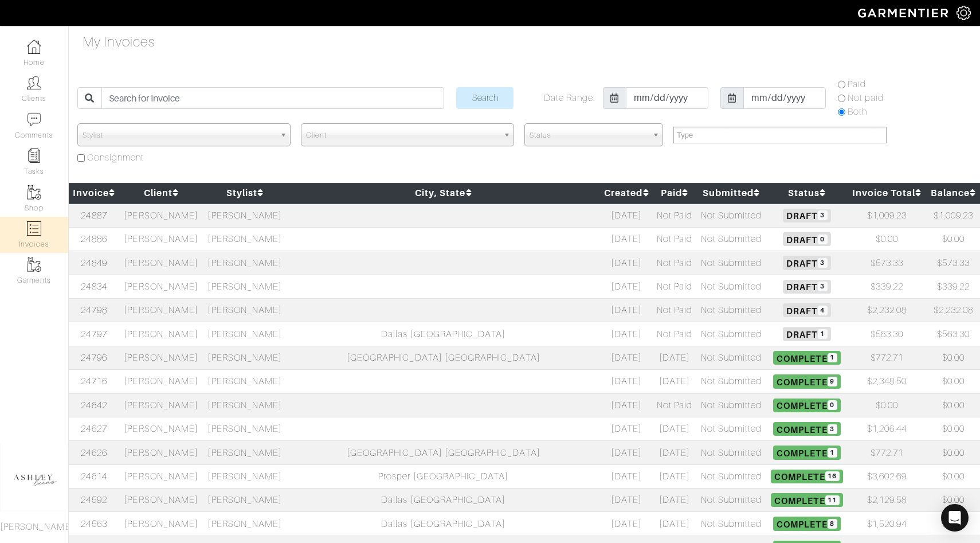 This screenshot has height=543, width=980. I want to click on a: Balance, so click(954, 193).